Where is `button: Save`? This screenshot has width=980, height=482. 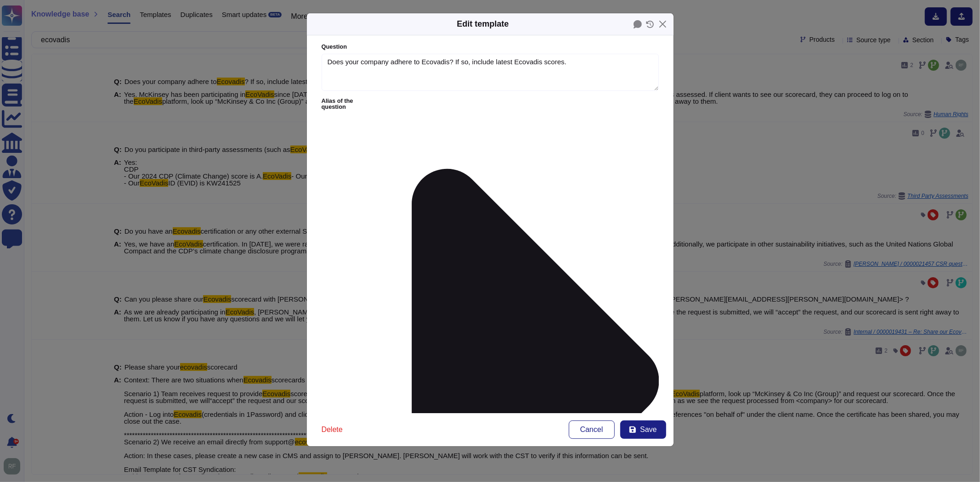
button: Save is located at coordinates (644, 430).